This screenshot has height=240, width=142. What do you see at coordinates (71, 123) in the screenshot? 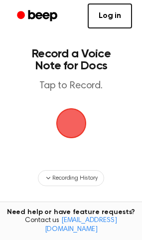
I see `img: Beep Logo` at bounding box center [71, 123].